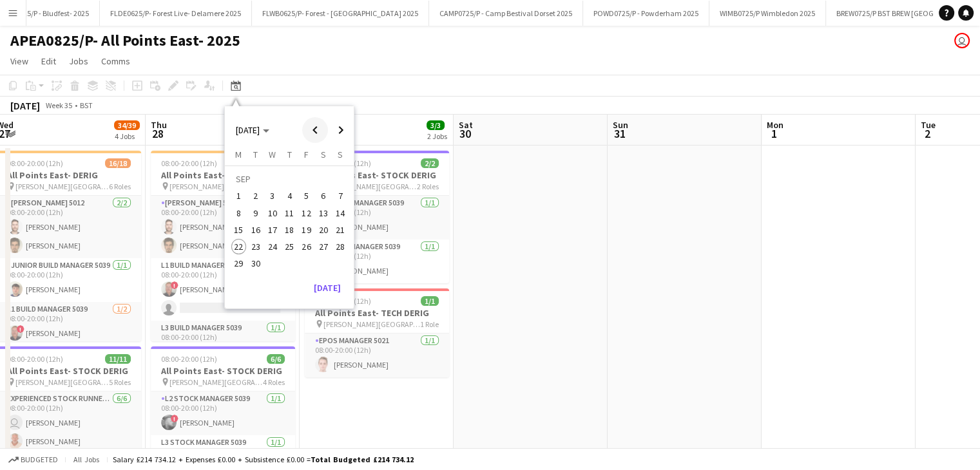 The height and width of the screenshot is (470, 980). What do you see at coordinates (289, 247) in the screenshot?
I see `span: 25` at bounding box center [289, 247].